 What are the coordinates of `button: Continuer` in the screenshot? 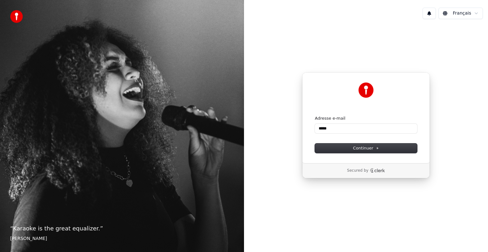 It's located at (366, 148).